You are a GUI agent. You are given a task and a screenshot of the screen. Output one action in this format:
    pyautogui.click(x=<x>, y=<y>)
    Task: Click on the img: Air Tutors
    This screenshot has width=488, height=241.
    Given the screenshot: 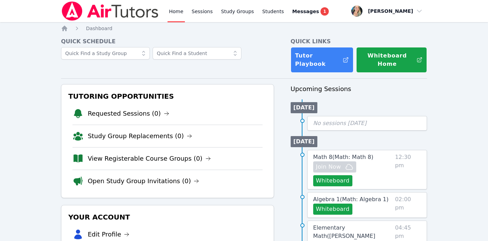 What is the action you would take?
    pyautogui.click(x=110, y=11)
    